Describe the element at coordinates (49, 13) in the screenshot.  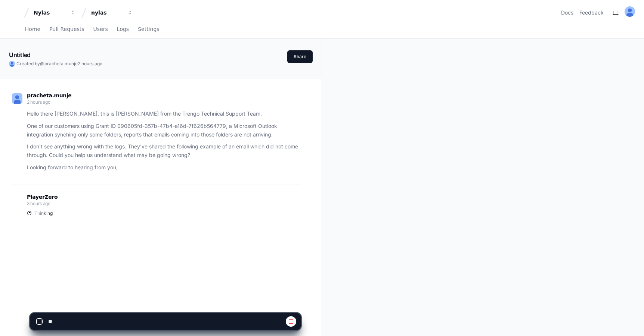
I see `div: Nylas` at that location.